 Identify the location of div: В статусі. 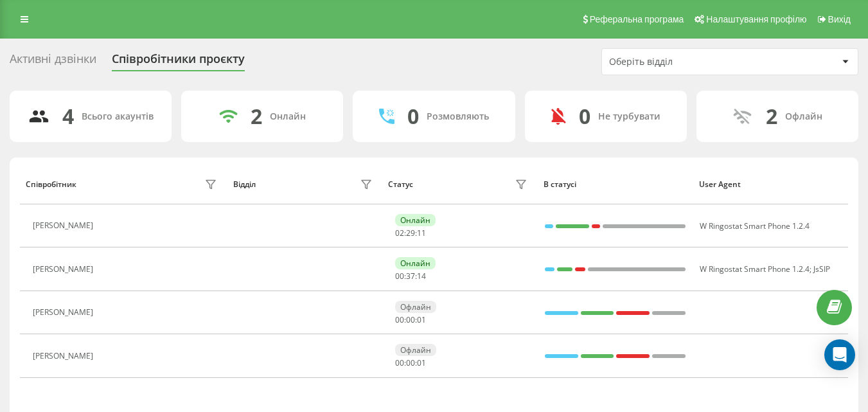
(615, 185).